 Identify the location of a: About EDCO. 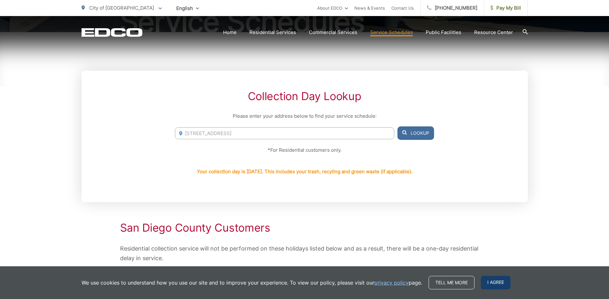
(333, 8).